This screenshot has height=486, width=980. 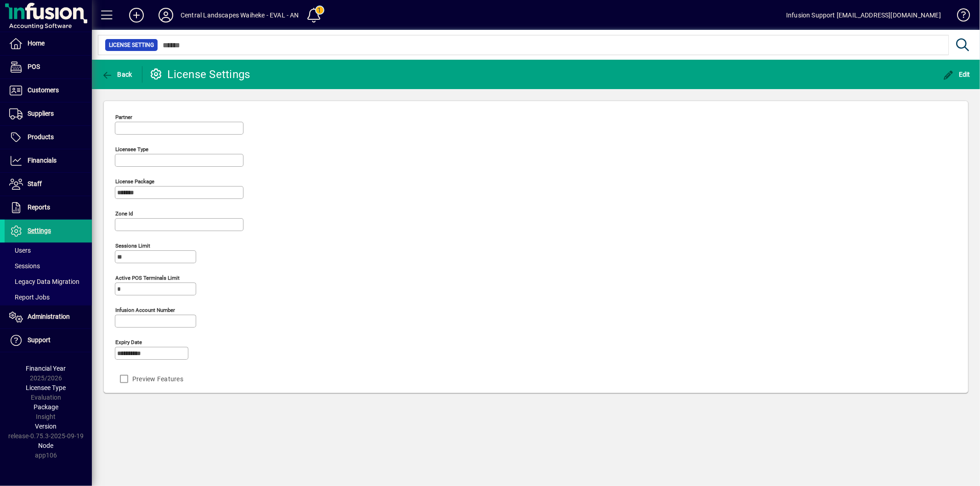 What do you see at coordinates (957, 75) in the screenshot?
I see `span: Edit` at bounding box center [957, 75].